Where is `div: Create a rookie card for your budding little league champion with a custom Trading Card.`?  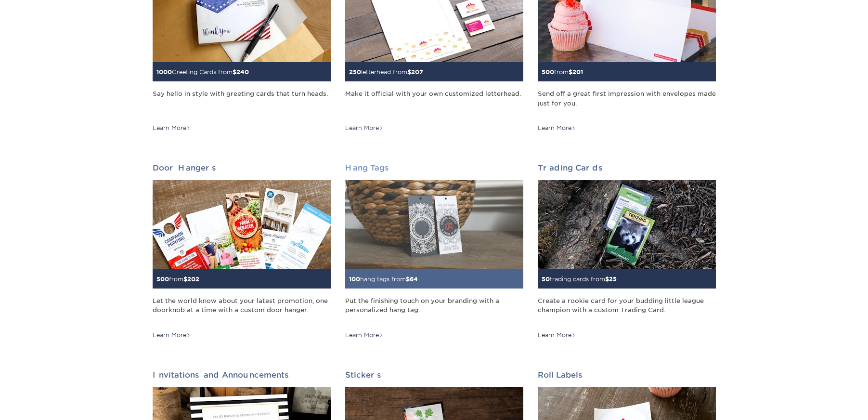
div: Create a rookie card for your budding little league champion with a custom Trading Card. is located at coordinates (627, 311).